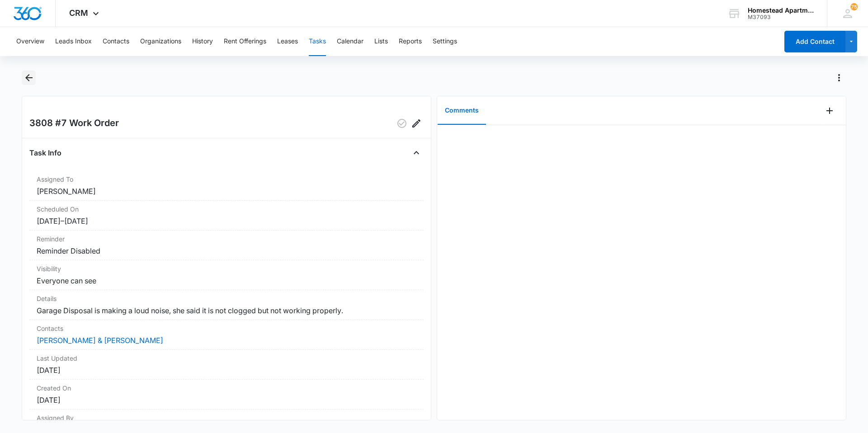  Describe the element at coordinates (227, 251) in the screenshot. I see `dd: Reminder Disabled` at that location.